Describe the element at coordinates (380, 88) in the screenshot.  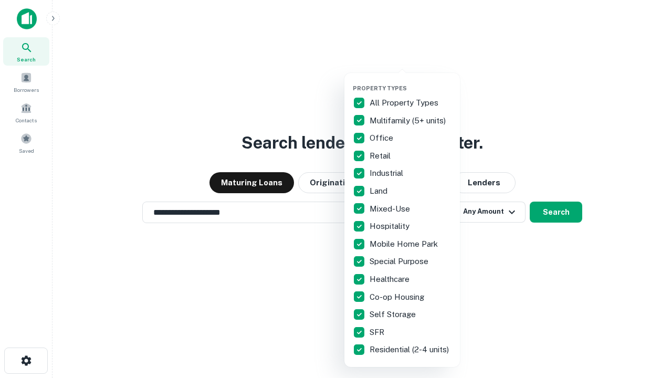
I see `span: Property Types` at that location.